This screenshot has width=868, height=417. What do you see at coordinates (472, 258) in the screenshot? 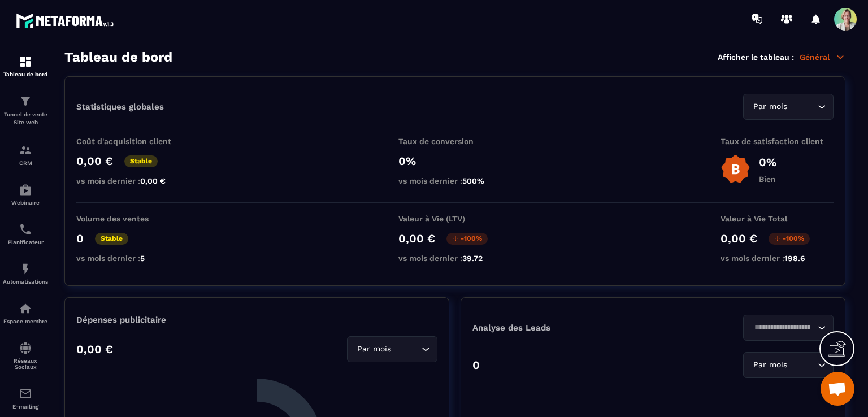
I see `span: 39.72` at bounding box center [472, 258].